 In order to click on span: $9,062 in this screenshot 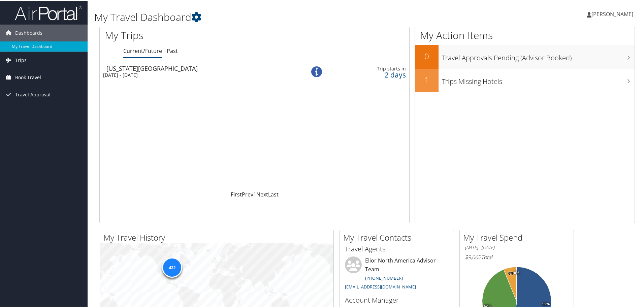, I will do `click(473, 257)`.